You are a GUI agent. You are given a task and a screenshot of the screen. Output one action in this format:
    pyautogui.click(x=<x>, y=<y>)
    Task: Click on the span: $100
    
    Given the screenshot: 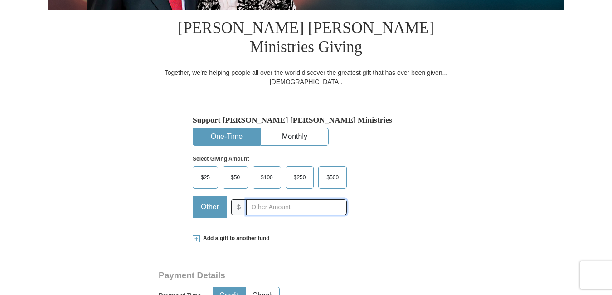 What is the action you would take?
    pyautogui.click(x=266, y=177)
    